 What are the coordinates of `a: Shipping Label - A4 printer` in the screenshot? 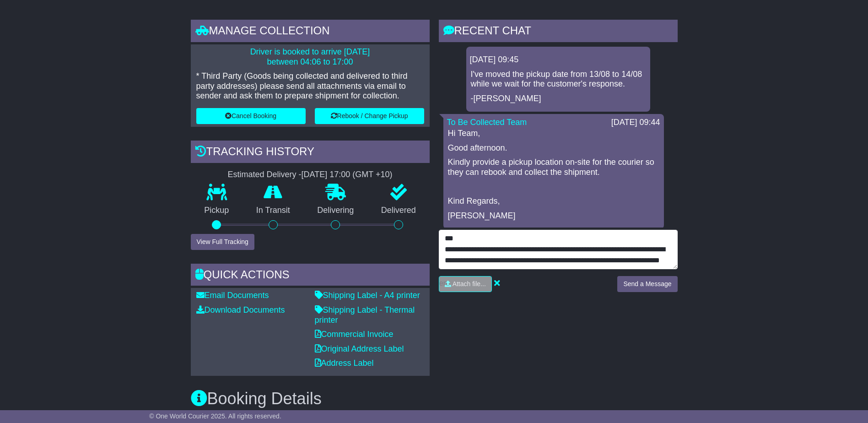 It's located at (368, 295).